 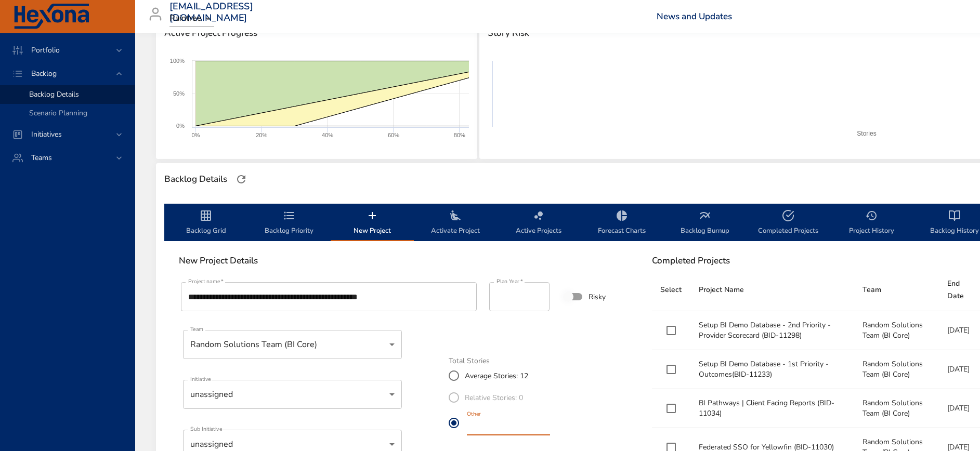 I want to click on span: Scenario Planning, so click(x=58, y=113).